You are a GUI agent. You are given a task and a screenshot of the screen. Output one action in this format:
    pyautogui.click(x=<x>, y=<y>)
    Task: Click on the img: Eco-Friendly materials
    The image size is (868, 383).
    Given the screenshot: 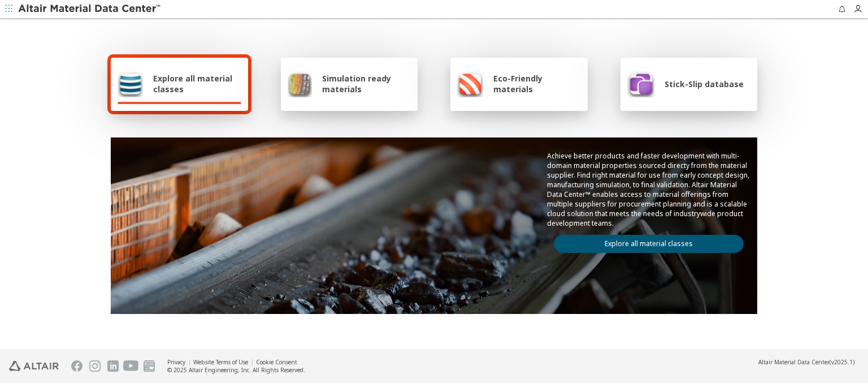 What is the action you would take?
    pyautogui.click(x=470, y=84)
    